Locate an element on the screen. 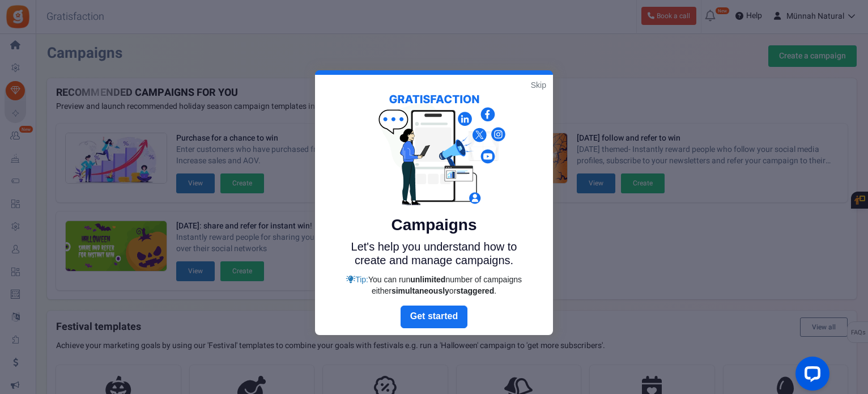 The image size is (868, 394). p: Let's help you understand how to create and manage campaigns. is located at coordinates (434, 253).